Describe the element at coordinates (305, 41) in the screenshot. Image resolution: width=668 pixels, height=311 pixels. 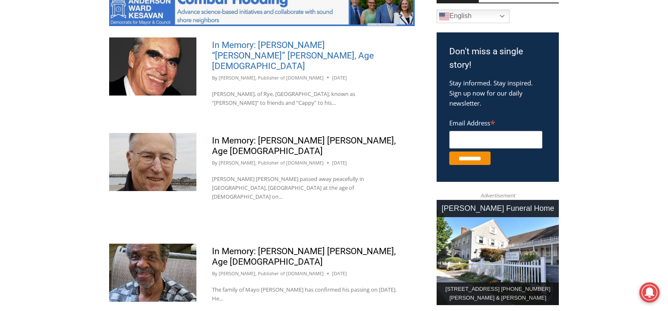
I see `div: "We would have speakers with experience in local journalism speak to us about their experiences a...` at that location.